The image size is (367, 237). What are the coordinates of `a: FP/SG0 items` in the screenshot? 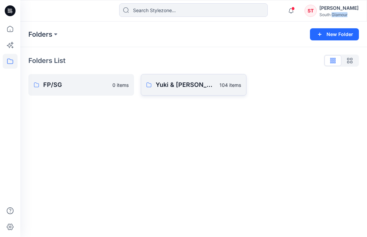 It's located at (81, 85).